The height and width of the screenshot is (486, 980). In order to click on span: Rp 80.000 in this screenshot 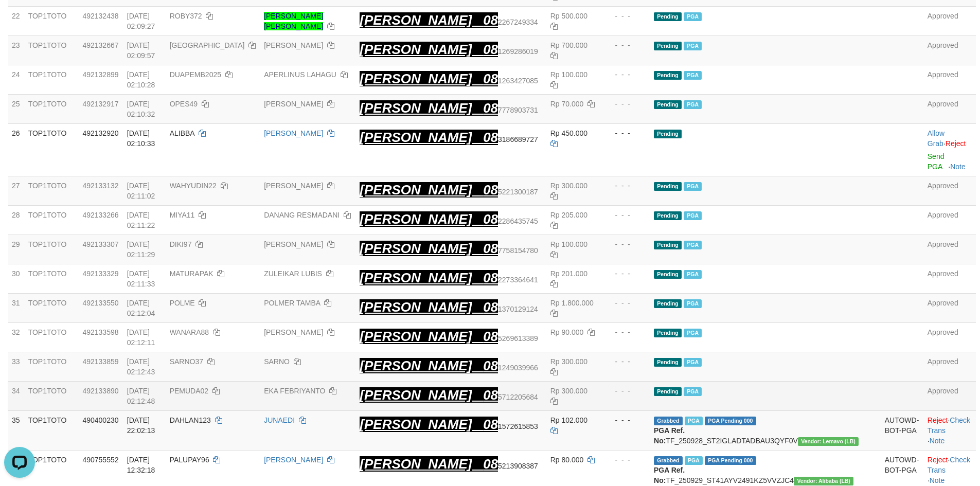, I will do `click(567, 460)`.